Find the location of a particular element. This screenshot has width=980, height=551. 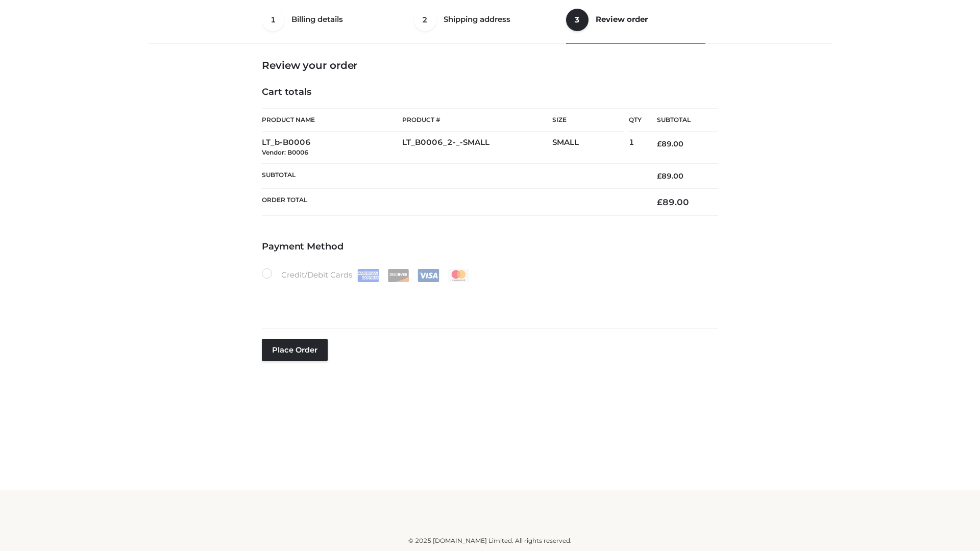

td: 1 is located at coordinates (635, 147).